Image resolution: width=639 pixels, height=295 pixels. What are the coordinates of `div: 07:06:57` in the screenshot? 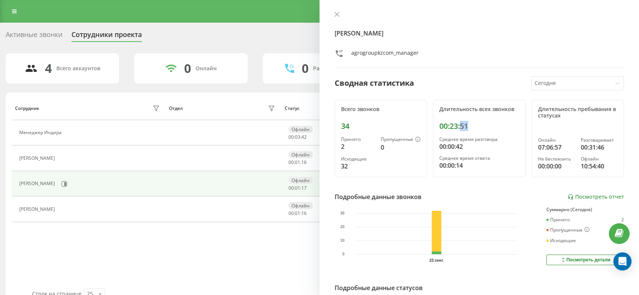 It's located at (556, 147).